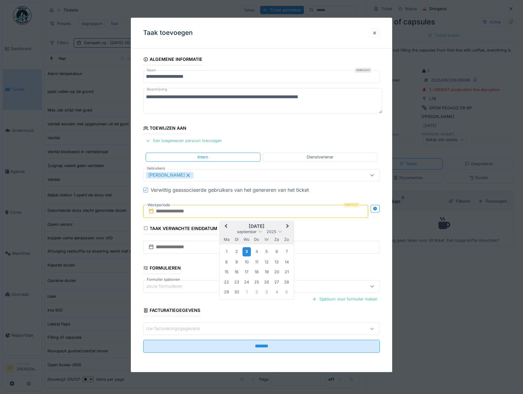 Image resolution: width=523 pixels, height=394 pixels. Describe the element at coordinates (226, 282) in the screenshot. I see `div: Choose maandag 22 september 2025` at that location.